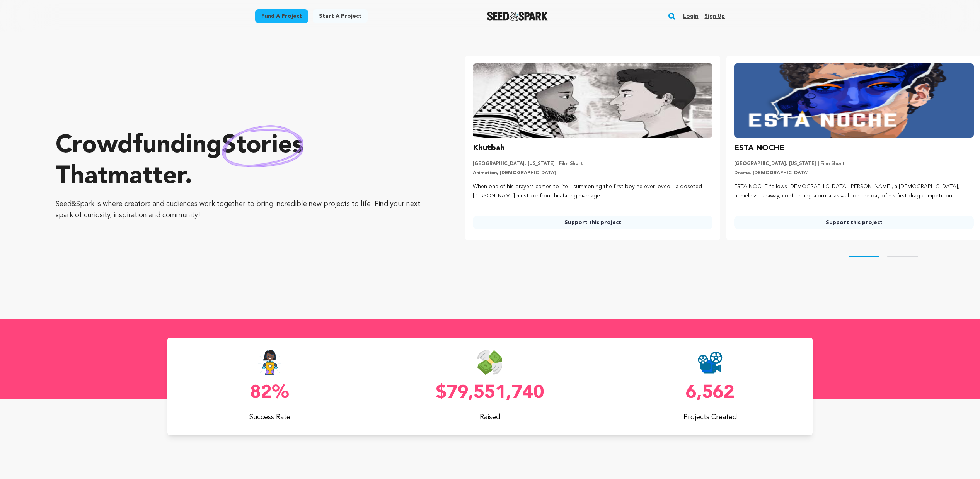  Describe the element at coordinates (489, 149) in the screenshot. I see `h3: Khutbah` at that location.